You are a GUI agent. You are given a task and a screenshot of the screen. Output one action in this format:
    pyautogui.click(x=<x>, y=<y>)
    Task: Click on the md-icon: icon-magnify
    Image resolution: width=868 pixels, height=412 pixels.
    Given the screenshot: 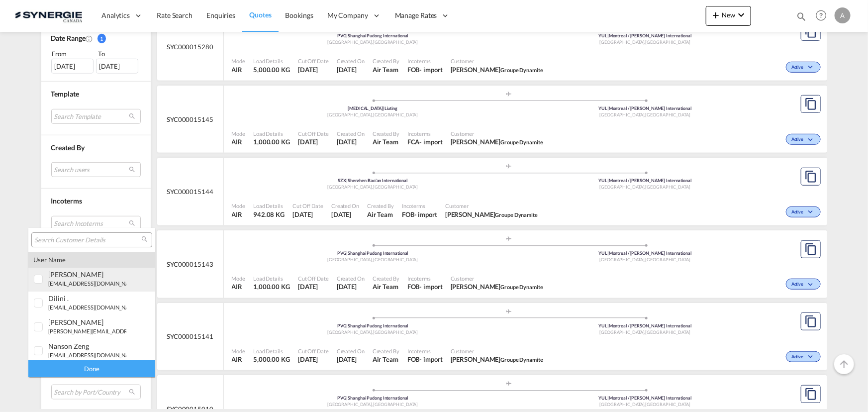 What is the action you would take?
    pyautogui.click(x=145, y=239)
    